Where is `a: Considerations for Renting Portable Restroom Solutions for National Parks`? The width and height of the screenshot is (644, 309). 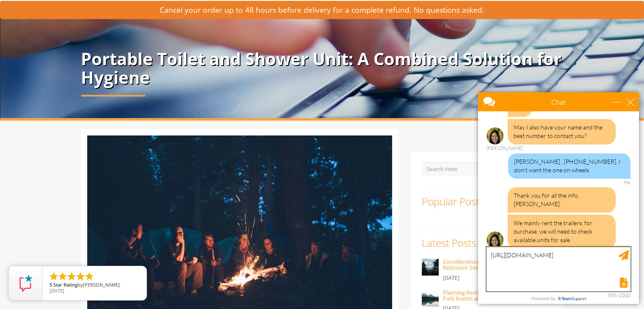 a: Considerations for Renting Portable Restroom Solutions for National Parks is located at coordinates (491, 265).